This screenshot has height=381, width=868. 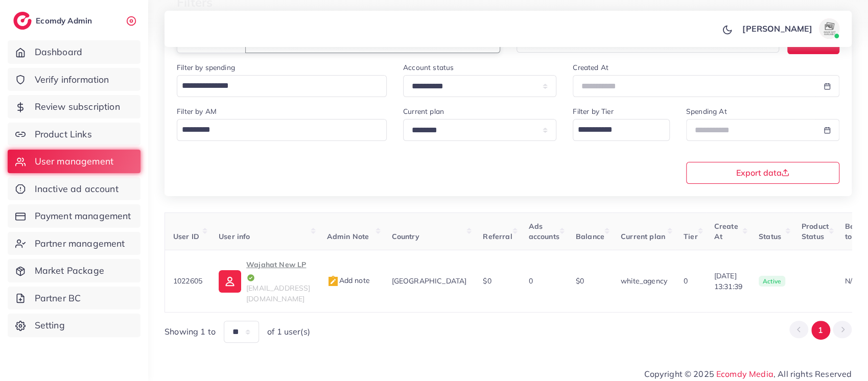 I want to click on p: Wajahat New LP, so click(x=277, y=271).